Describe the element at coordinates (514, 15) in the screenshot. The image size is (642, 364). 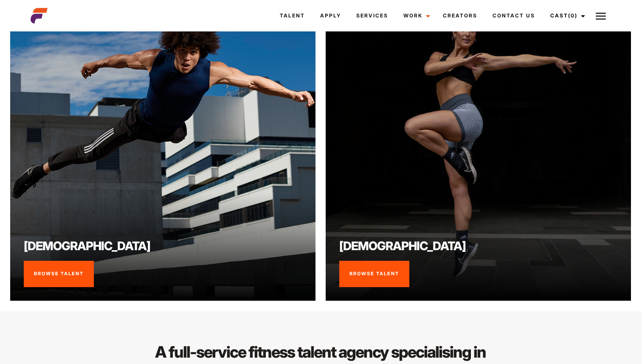
I see `a: Contact Us` at that location.